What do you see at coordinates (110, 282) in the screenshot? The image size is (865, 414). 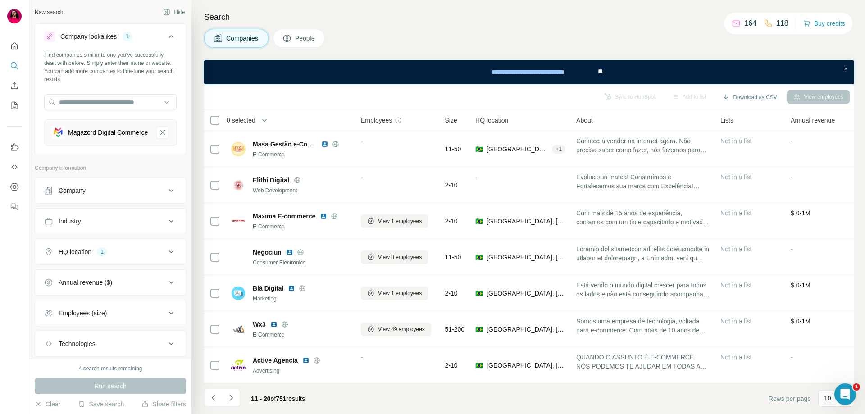 I see `button: Annual revenue ($)` at bounding box center [110, 282].